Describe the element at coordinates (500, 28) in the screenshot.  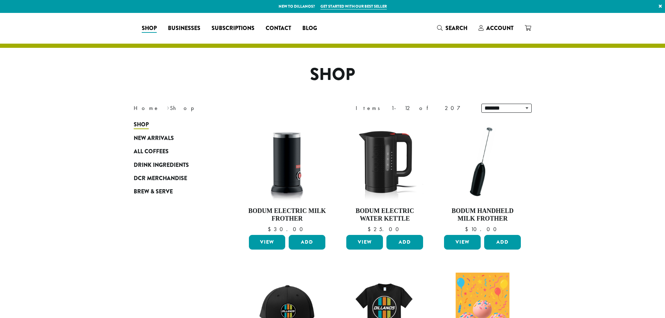
I see `span: Account` at that location.